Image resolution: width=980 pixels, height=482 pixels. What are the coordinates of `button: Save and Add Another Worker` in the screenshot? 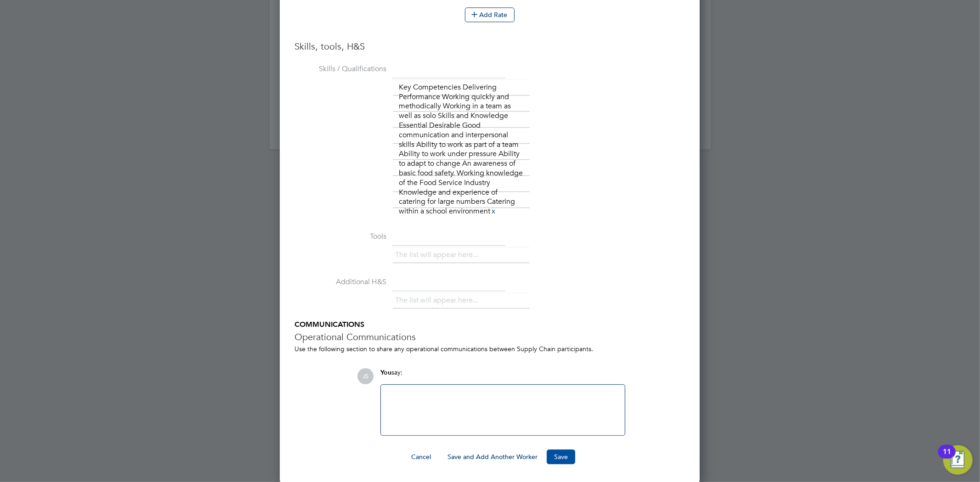 It's located at (492, 457).